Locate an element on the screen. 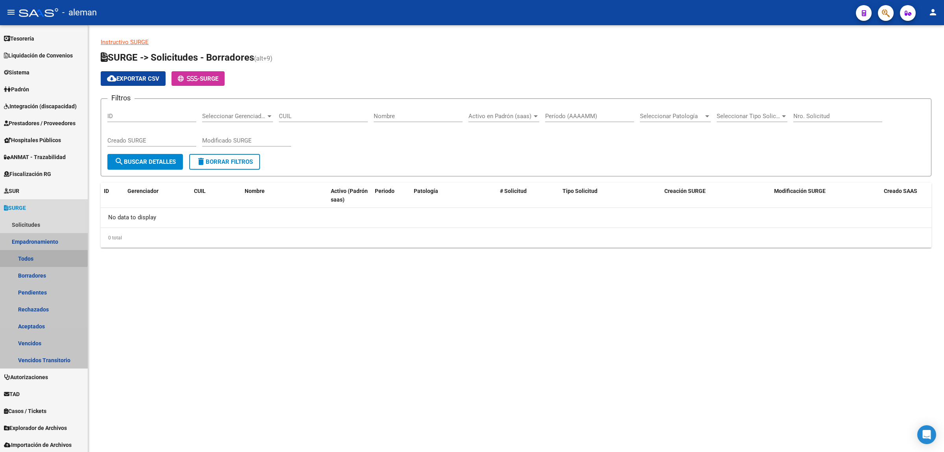 The image size is (944, 452). datatable-header-cell: Tipo Solicitud is located at coordinates (610, 195).